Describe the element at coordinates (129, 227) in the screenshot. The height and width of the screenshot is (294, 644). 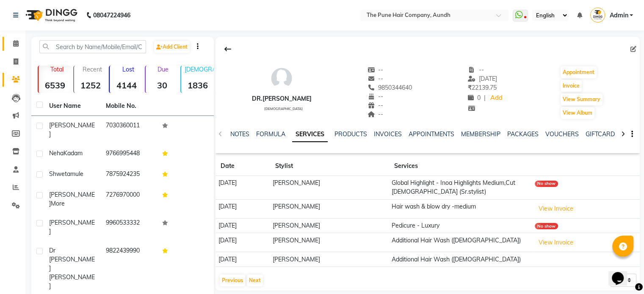
I see `td: 9960533332` at that location.